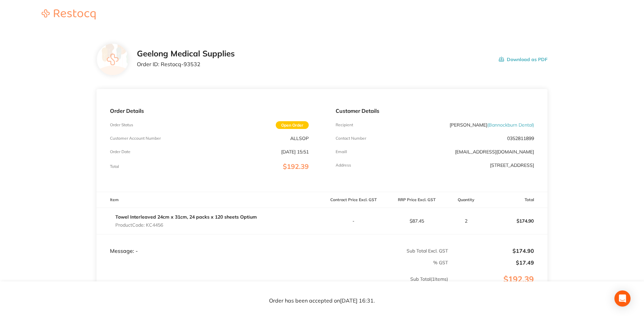  I want to click on h2: Geelong Medical Supplies, so click(186, 54).